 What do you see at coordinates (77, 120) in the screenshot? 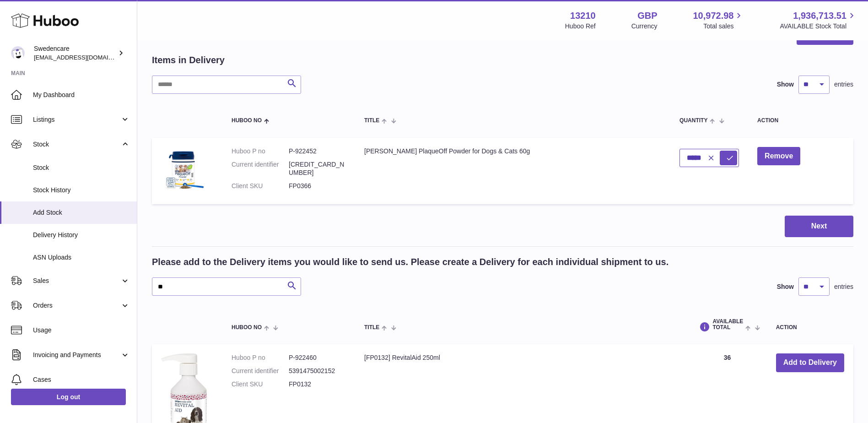
I see `span: Listings` at bounding box center [77, 120].